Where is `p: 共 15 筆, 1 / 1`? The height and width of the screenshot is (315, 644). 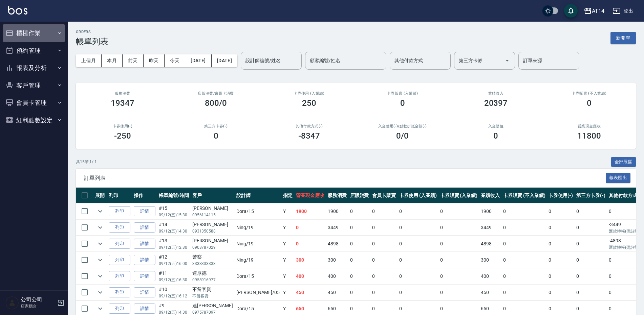
p: 共 15 筆, 1 / 1 is located at coordinates (86, 162).